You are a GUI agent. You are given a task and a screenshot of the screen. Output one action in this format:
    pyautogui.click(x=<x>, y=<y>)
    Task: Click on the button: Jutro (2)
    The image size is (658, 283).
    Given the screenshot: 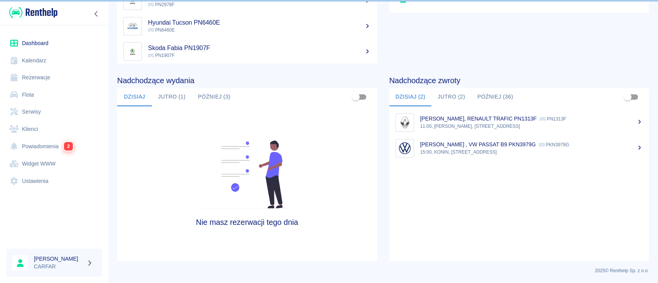 What is the action you would take?
    pyautogui.click(x=451, y=97)
    